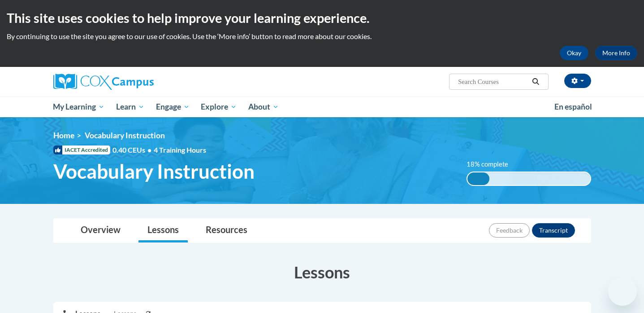 The height and width of the screenshot is (313, 644). Describe the element at coordinates (219, 107) in the screenshot. I see `a: Explore` at that location.